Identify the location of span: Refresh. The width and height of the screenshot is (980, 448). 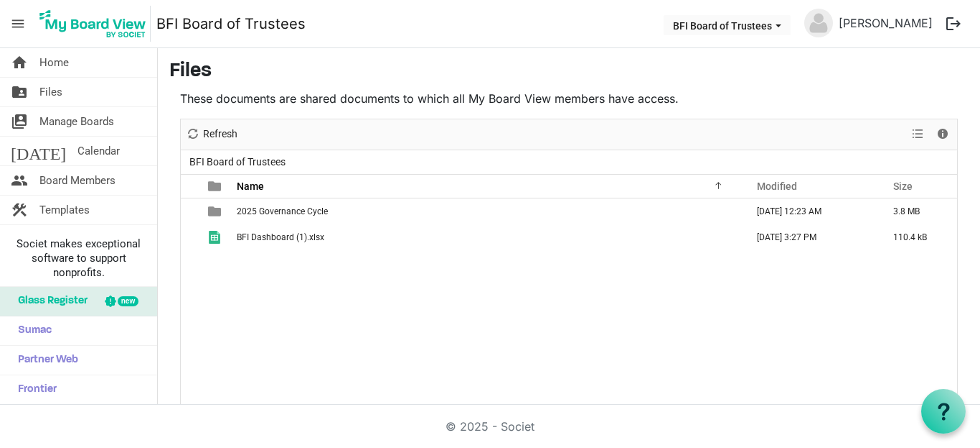
(220, 134).